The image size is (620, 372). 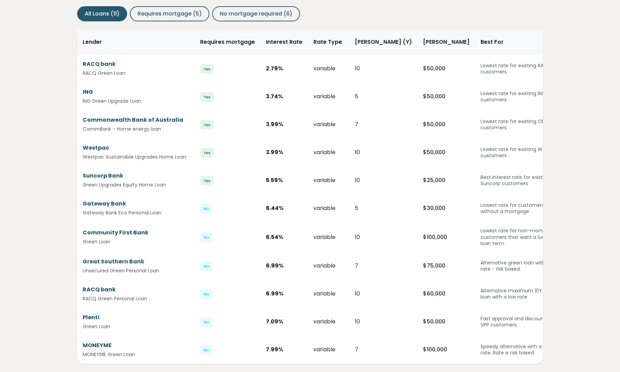 I want to click on div: Lowest rate for customers without a mortgage, so click(x=521, y=208).